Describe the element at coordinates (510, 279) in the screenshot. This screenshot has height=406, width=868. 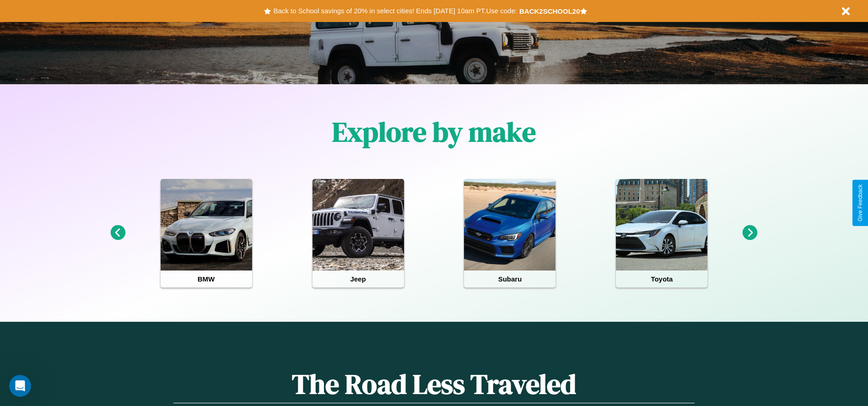
I see `h4: Subaru` at that location.